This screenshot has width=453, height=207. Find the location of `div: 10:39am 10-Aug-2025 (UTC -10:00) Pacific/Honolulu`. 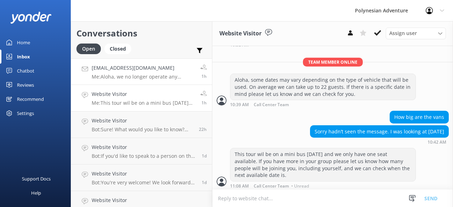

div: 10:39am 10-Aug-2025 (UTC -10:00) Pacific/Honolulu is located at coordinates (323, 104).